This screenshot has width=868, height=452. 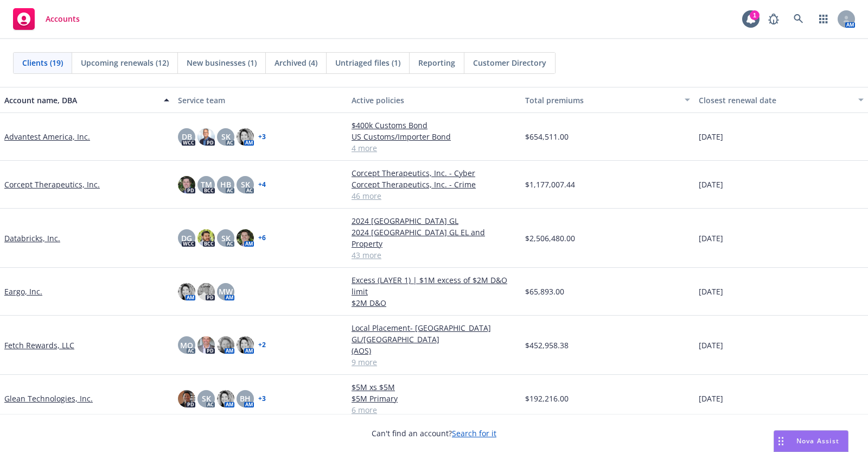 I want to click on span: BH, so click(x=245, y=398).